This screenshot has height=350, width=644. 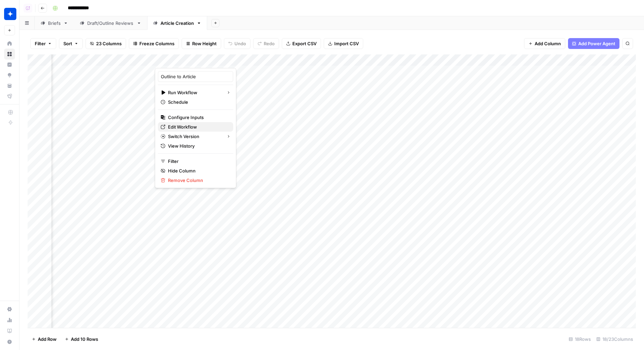 What do you see at coordinates (110, 23) in the screenshot?
I see `a: Draft/Outline Reviews` at bounding box center [110, 23].